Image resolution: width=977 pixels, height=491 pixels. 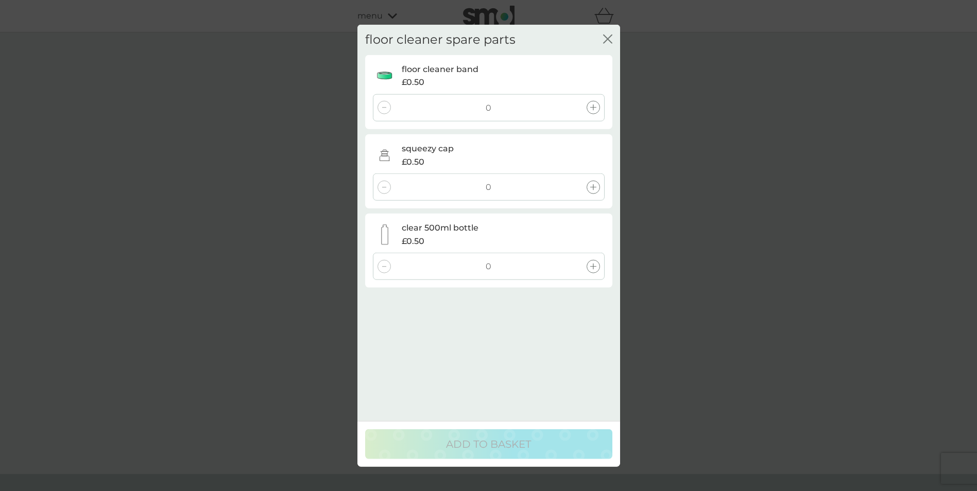 What do you see at coordinates (440, 228) in the screenshot?
I see `p: clear 500ml bottle` at bounding box center [440, 228].